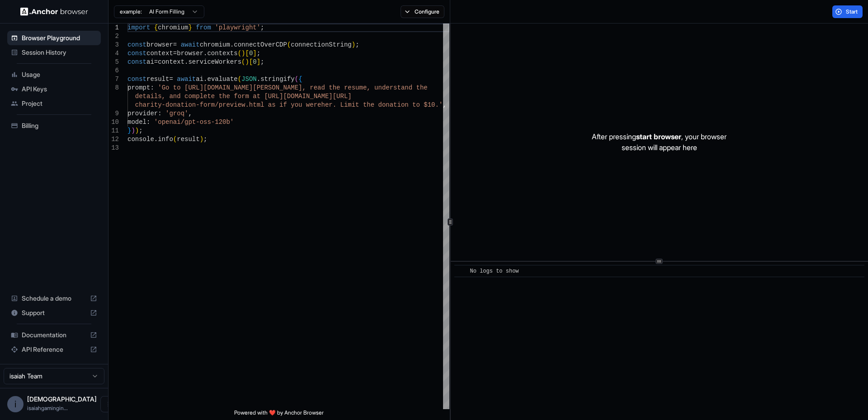 This screenshot has width=868, height=420. What do you see at coordinates (114, 45) in the screenshot?
I see `div: 3` at bounding box center [114, 45].